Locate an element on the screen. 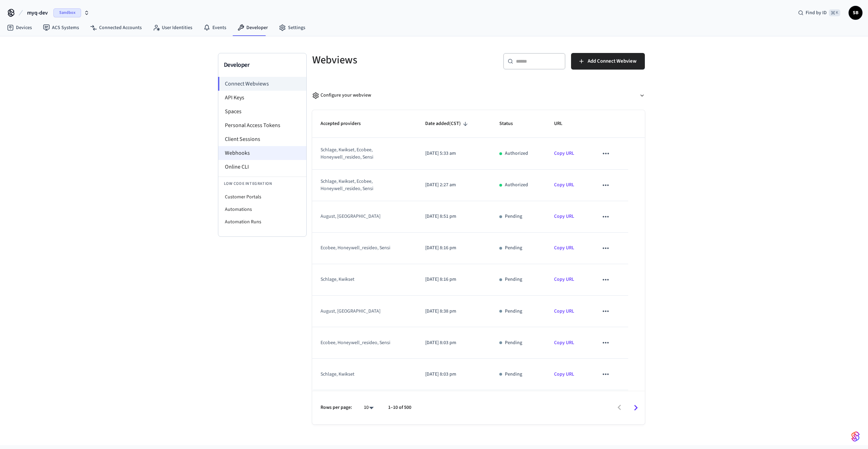 The height and width of the screenshot is (449, 868). a: Connected Accounts is located at coordinates (116, 28).